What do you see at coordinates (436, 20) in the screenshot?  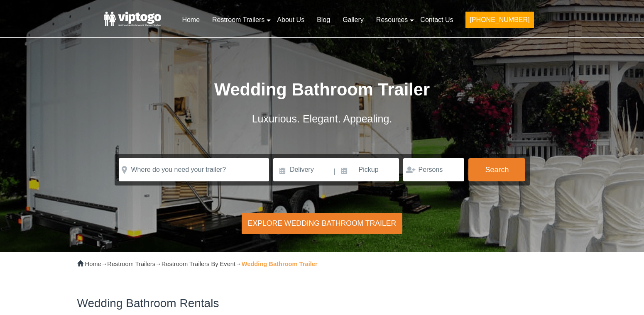 I see `a: Contact Us` at bounding box center [436, 20].